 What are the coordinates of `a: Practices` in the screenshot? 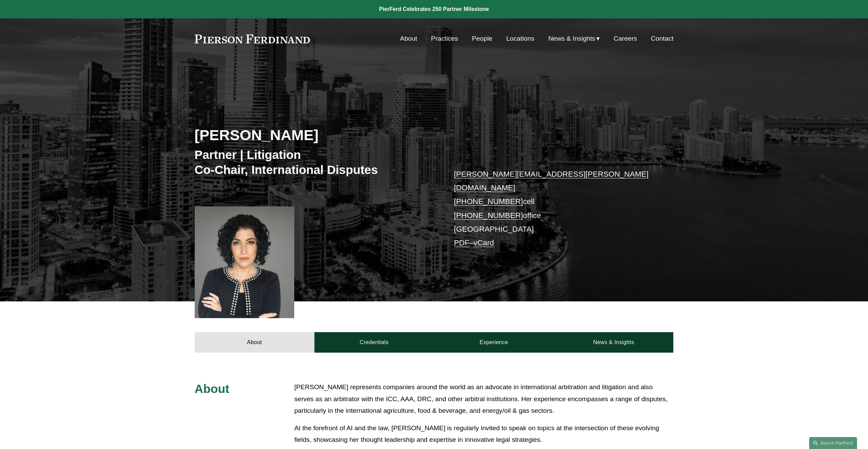 It's located at (444, 38).